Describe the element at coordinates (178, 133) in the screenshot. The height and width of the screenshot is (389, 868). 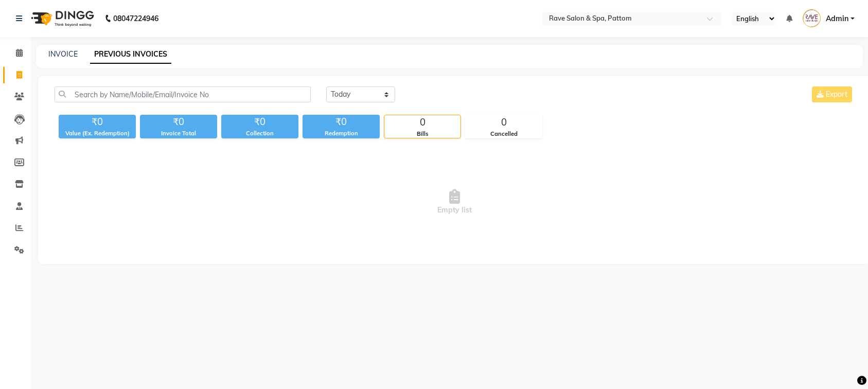
I see `div: Invoice Total` at that location.